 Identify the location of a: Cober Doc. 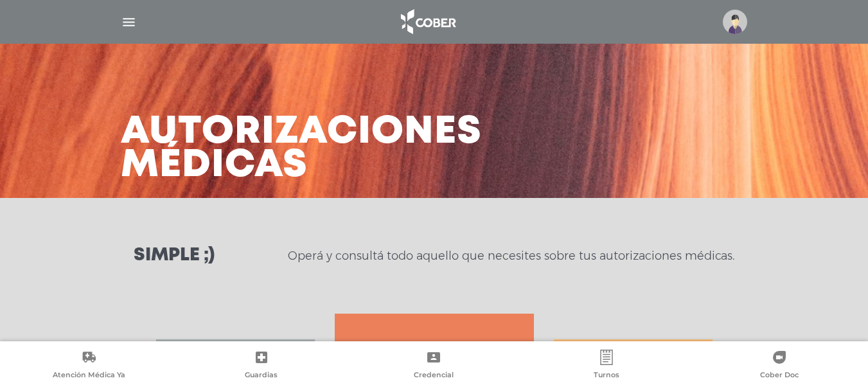
(779, 366).